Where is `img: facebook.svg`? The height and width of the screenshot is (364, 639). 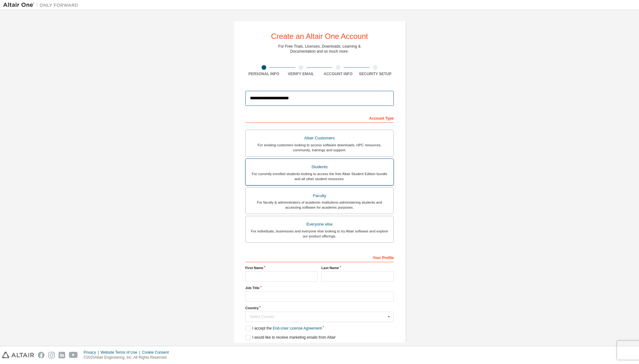 img: facebook.svg is located at coordinates (41, 355).